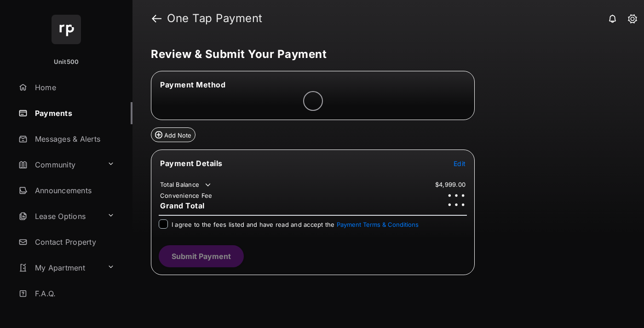 This screenshot has height=328, width=644. I want to click on td: $4,999.00, so click(451, 185).